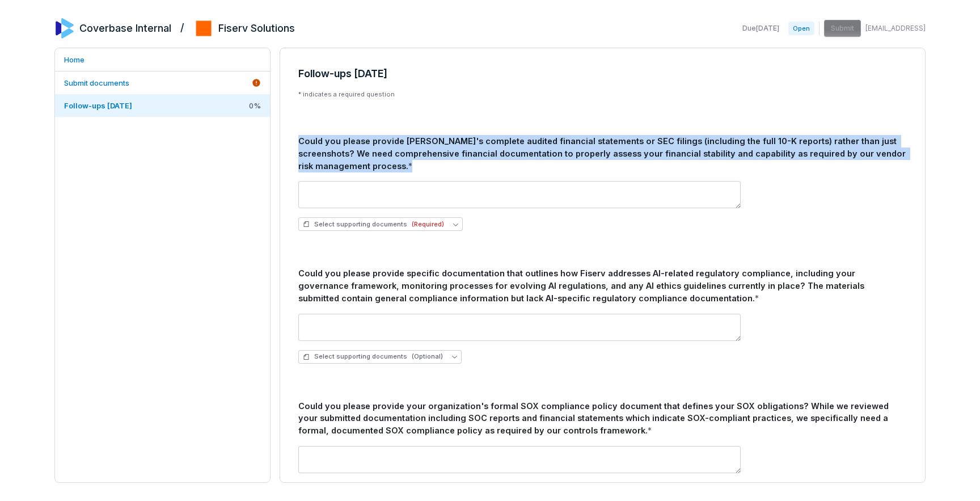 The height and width of the screenshot is (501, 980). I want to click on a: Submit documents, so click(162, 83).